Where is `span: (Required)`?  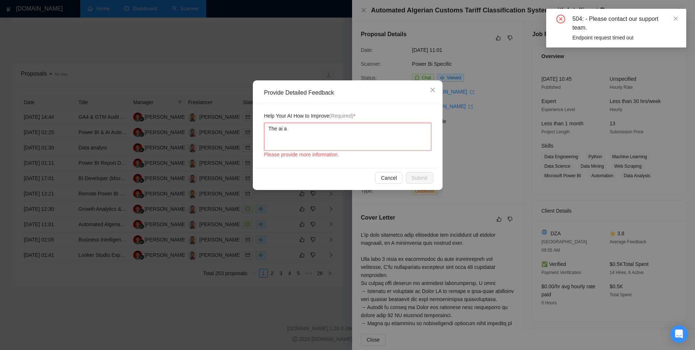 span: (Required) is located at coordinates (342, 116).